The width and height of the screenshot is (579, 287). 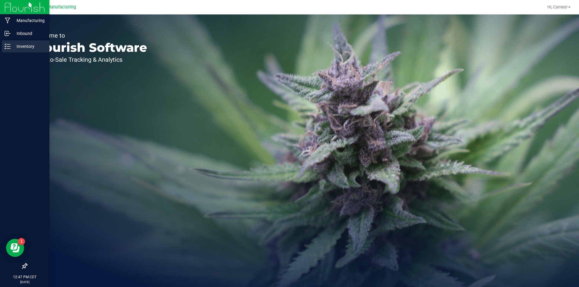 What do you see at coordinates (90, 36) in the screenshot?
I see `p: Welcome to` at bounding box center [90, 36].